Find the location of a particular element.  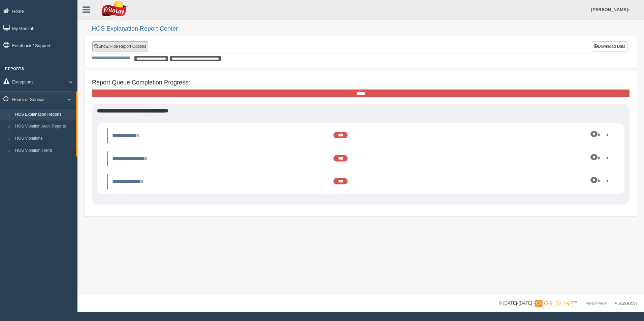

a: Privacy Policy is located at coordinates (596, 303).